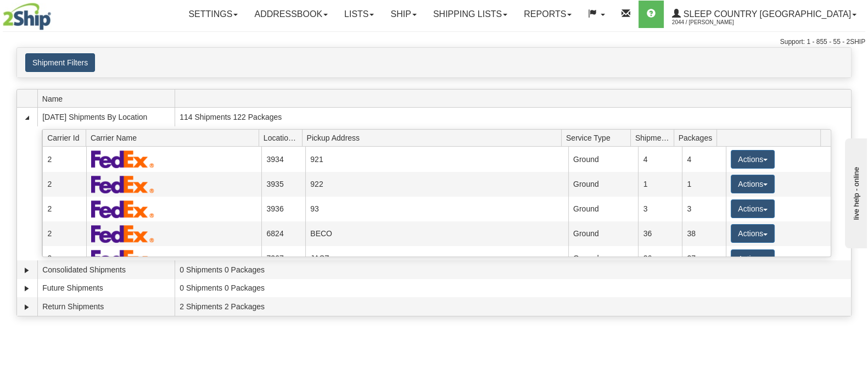 This screenshot has height=384, width=868. I want to click on td: 93, so click(437, 209).